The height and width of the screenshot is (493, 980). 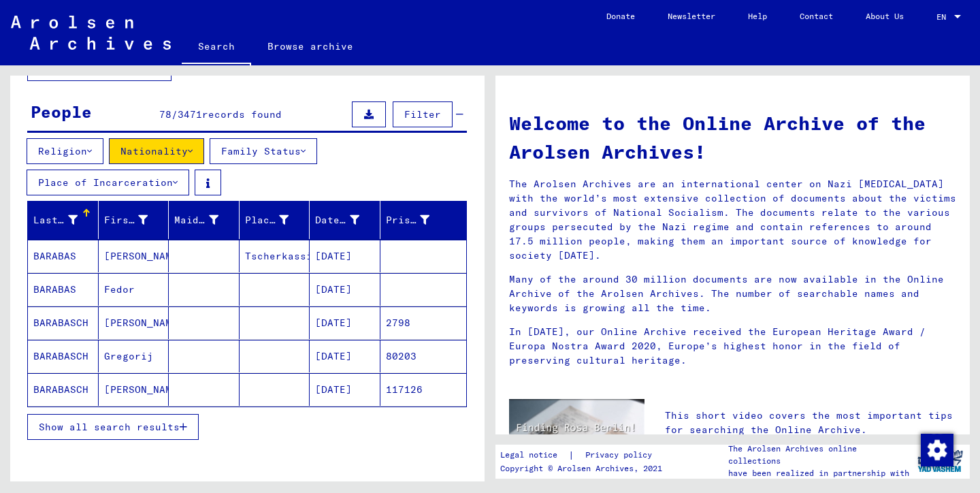 What do you see at coordinates (134, 220) in the screenshot?
I see `mat-header-cell: First Name` at bounding box center [134, 220].